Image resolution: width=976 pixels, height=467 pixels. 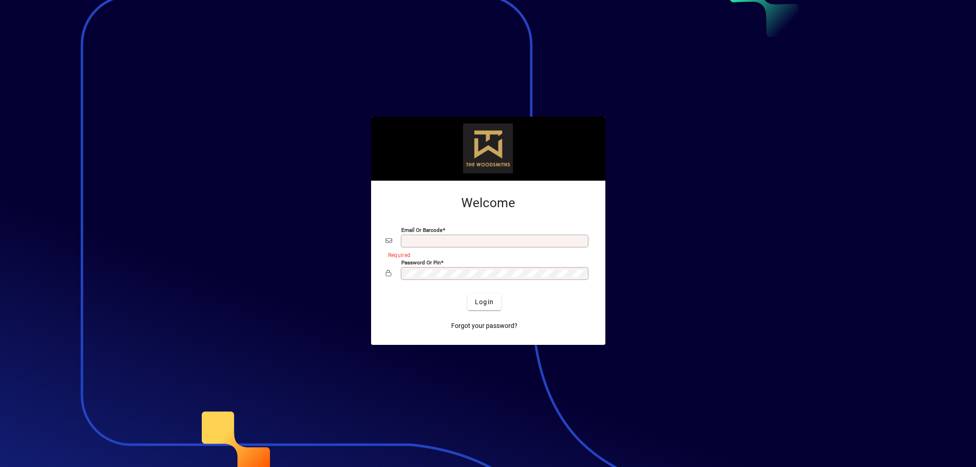 What do you see at coordinates (485, 254) in the screenshot?
I see `mat-error: Required` at bounding box center [485, 254].